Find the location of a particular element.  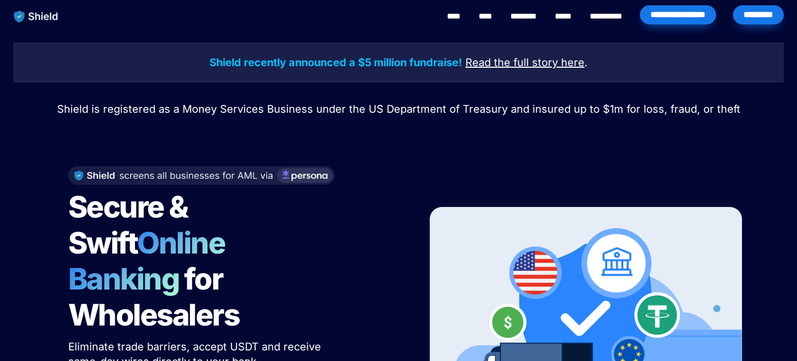

span: Shield is registered as a Money Services Business under the US Department of Treasury and insured... is located at coordinates (399, 109).